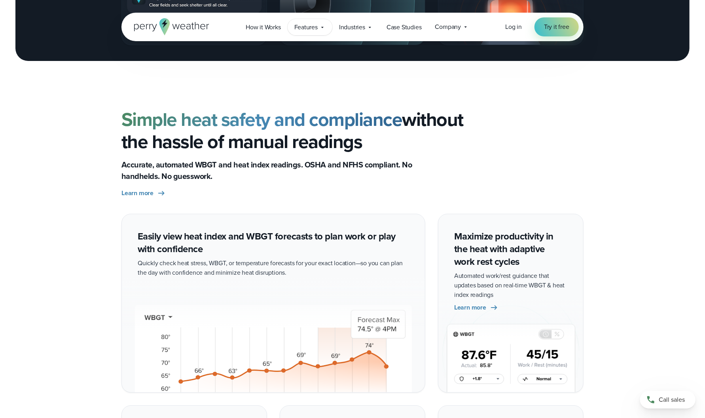 Image resolution: width=705 pixels, height=418 pixels. What do you see at coordinates (263, 27) in the screenshot?
I see `a: How it Works` at bounding box center [263, 27].